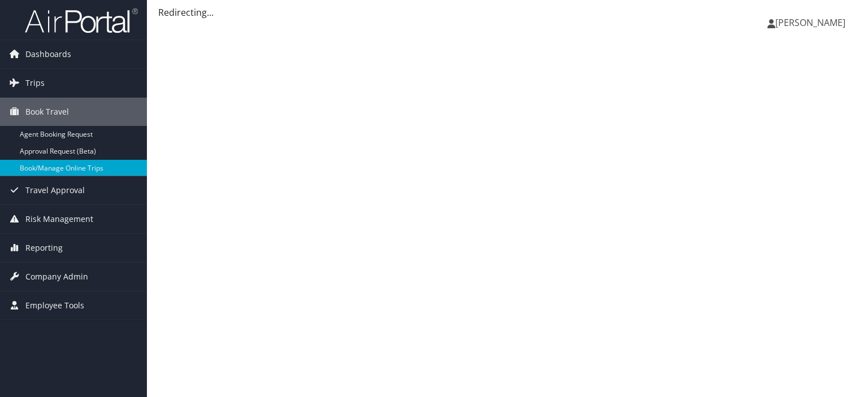 The image size is (868, 397). Describe the element at coordinates (55, 306) in the screenshot. I see `span: Employee Tools` at that location.